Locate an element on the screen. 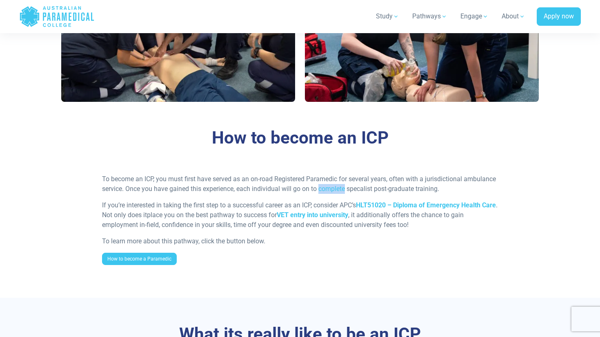  span: place you on the best pathway to success for is located at coordinates (212, 214).